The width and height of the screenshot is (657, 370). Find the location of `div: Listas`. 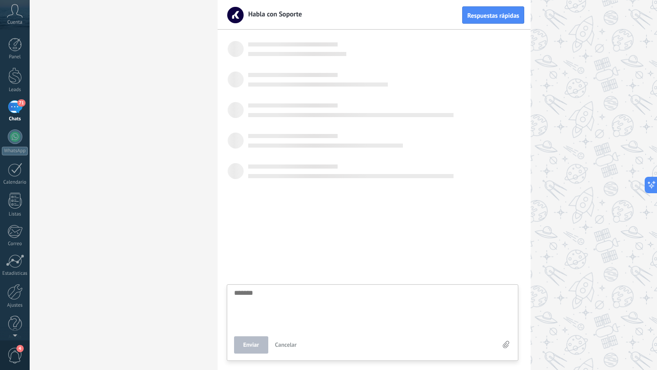

div: Listas is located at coordinates (15, 214).